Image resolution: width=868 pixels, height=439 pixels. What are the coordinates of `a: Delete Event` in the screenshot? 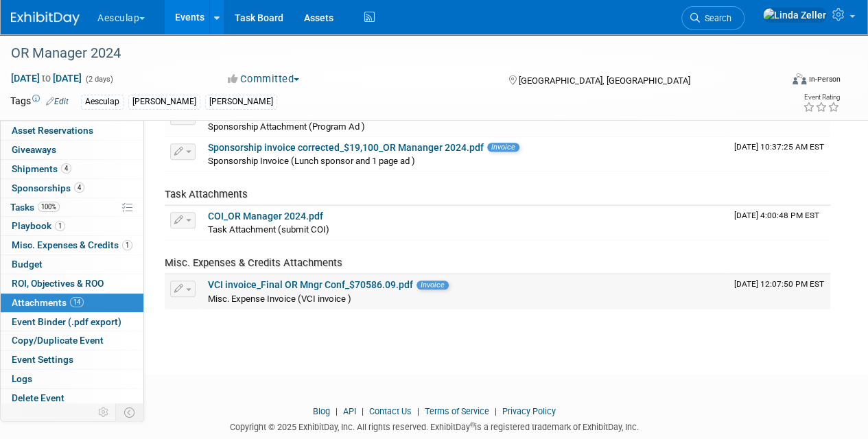 It's located at (72, 399).